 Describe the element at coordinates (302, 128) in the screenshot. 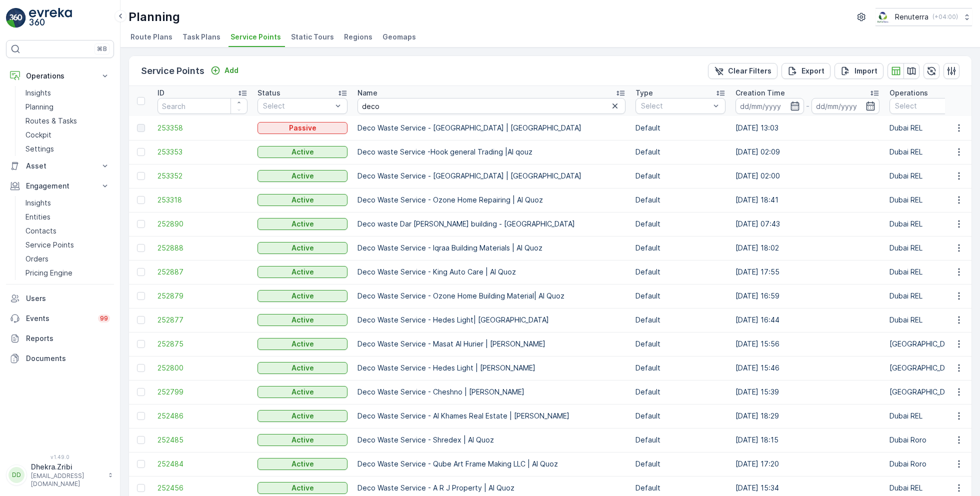

I see `button: Passive` at that location.